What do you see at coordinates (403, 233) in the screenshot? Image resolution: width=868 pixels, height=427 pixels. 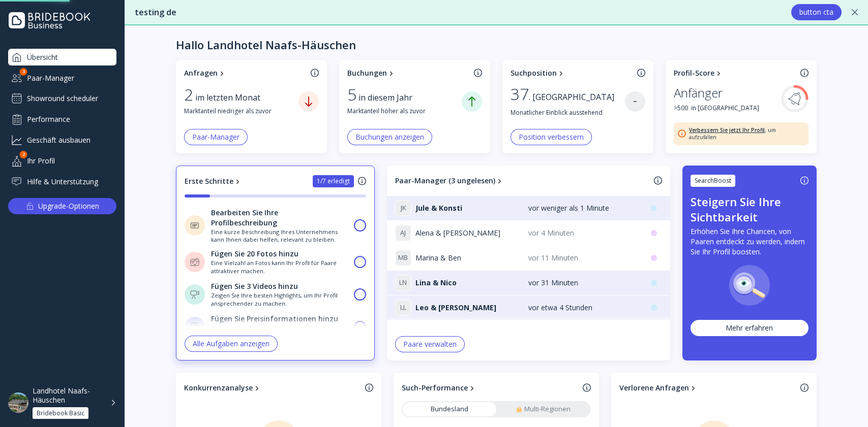 I see `div: A J` at bounding box center [403, 233].